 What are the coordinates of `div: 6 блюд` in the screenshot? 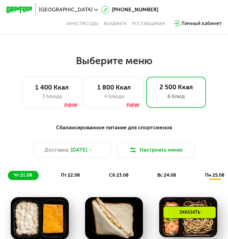 It's located at (176, 97).